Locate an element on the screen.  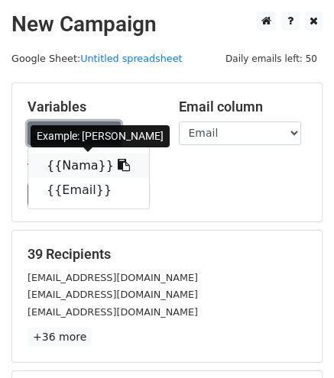
a: {{Nama}} is located at coordinates (89, 166).